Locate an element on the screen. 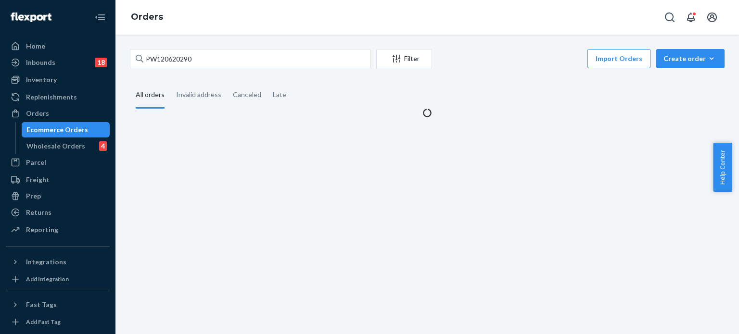  div: Fast Tags is located at coordinates (41, 305).